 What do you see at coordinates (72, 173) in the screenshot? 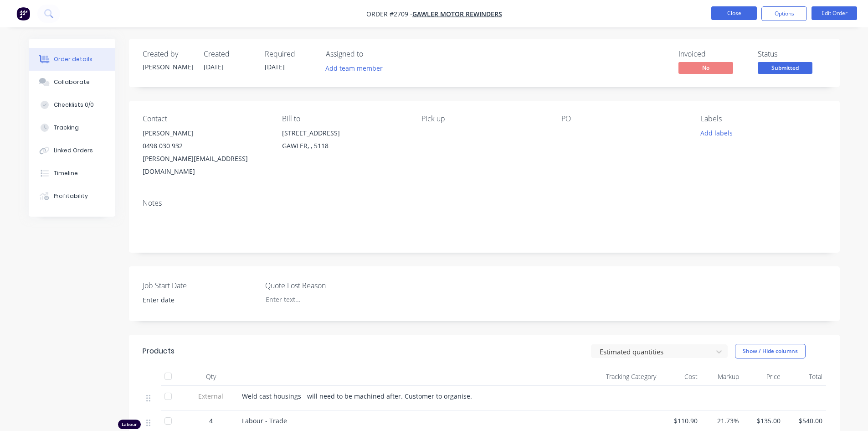
I see `button: Timeline` at bounding box center [72, 173].